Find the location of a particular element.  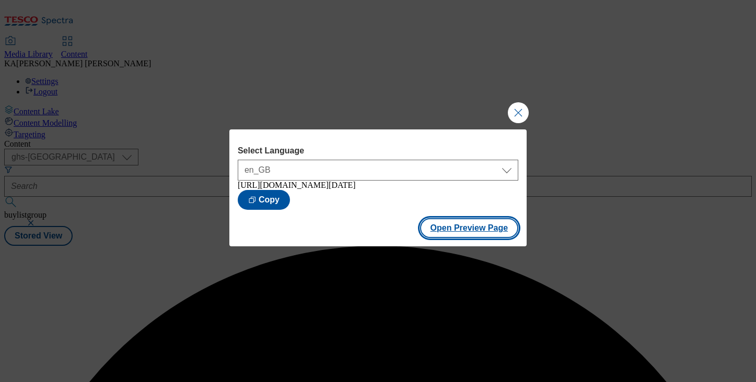

button: Open Preview Page is located at coordinates (469, 228).